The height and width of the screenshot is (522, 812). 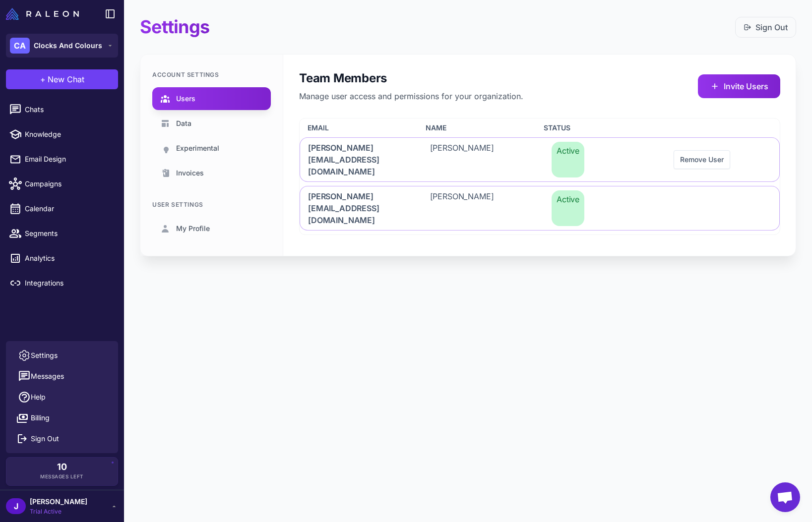 What do you see at coordinates (785, 497) in the screenshot?
I see `div: Open chat` at bounding box center [785, 497].